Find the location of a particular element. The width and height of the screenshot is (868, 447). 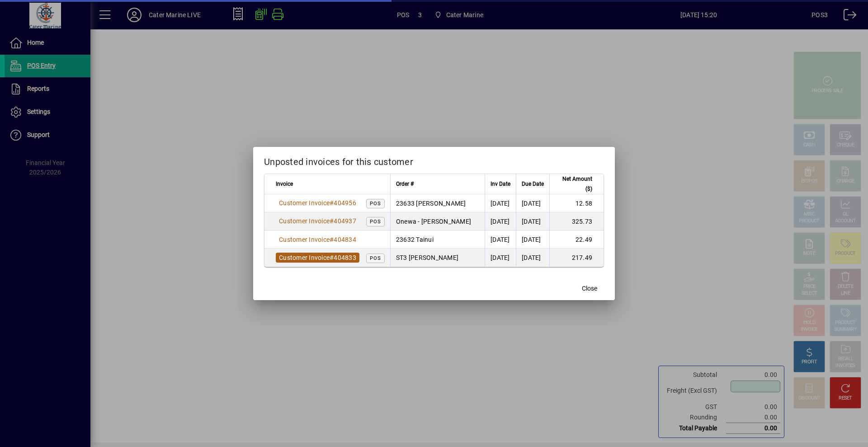

span: Order # is located at coordinates (404, 184).